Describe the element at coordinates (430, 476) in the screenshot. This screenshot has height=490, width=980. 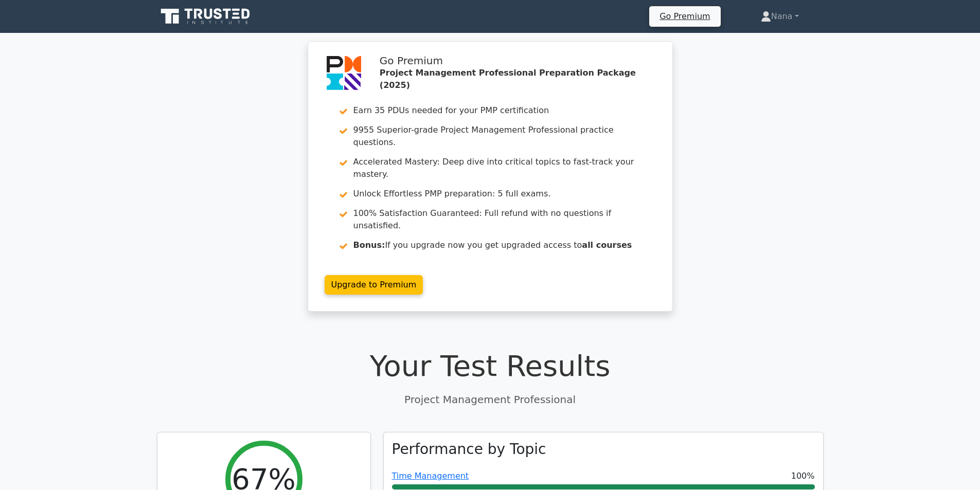
I see `a: Time Management` at that location.